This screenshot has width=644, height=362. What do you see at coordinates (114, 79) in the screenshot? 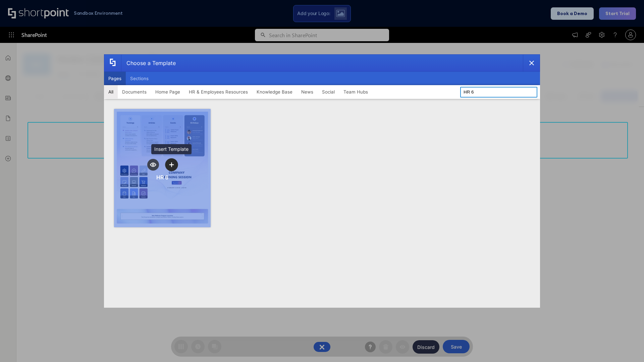
I see `button: Pages` at bounding box center [114, 79].